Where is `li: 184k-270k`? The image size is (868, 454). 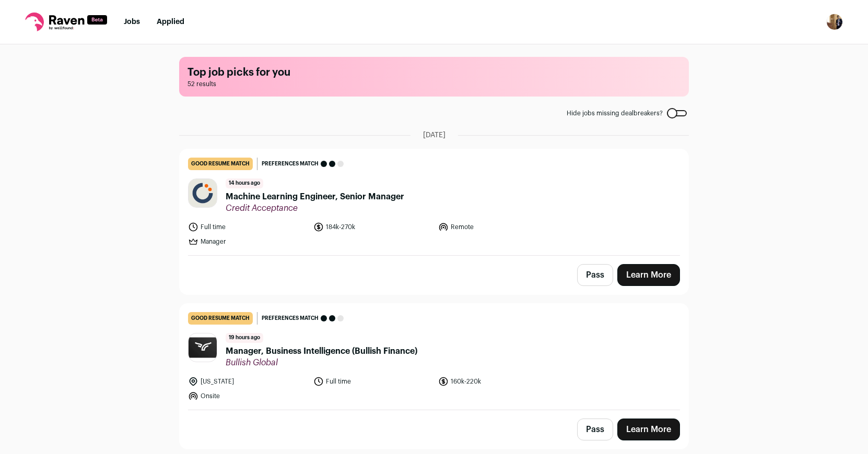 li: 184k-270k is located at coordinates (373, 227).